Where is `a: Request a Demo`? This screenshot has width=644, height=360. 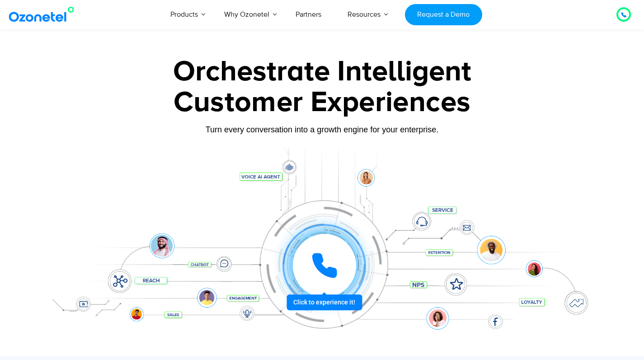 a: Request a Demo is located at coordinates (444, 14).